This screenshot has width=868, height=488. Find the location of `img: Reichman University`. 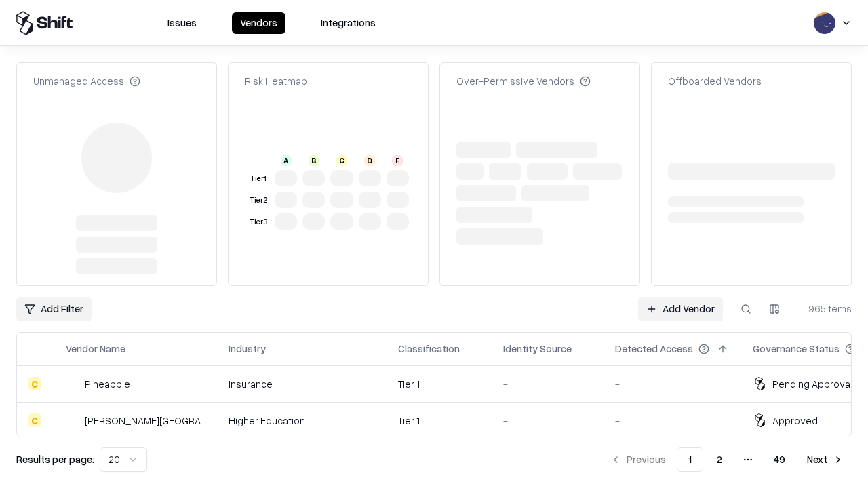

img: Reichman University is located at coordinates (72, 420).